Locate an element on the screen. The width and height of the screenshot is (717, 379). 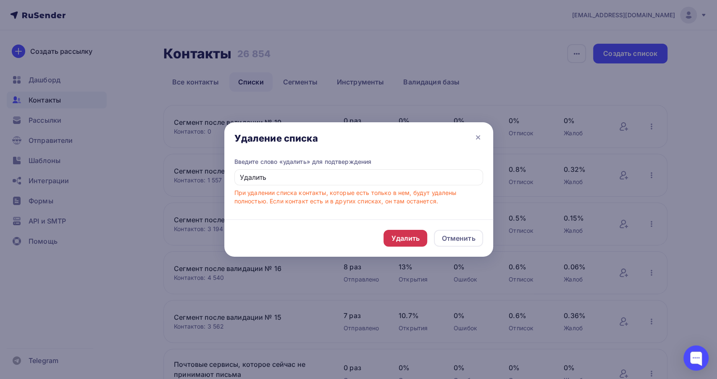
div: Отменить is located at coordinates (458, 238).